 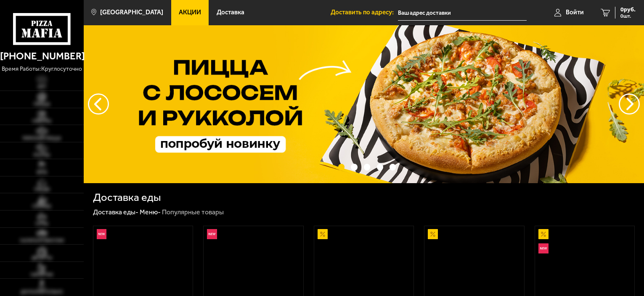 I want to click on input: Ваш адрес доставки, so click(x=462, y=13).